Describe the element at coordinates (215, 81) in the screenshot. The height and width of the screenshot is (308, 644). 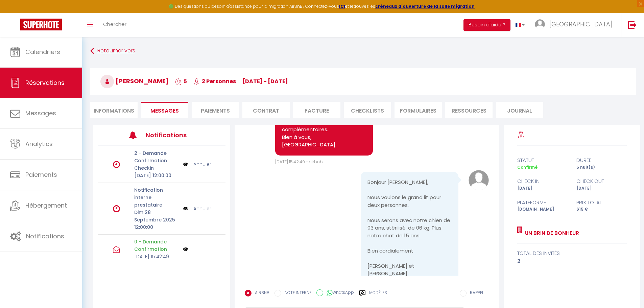
I see `span: 2 Personnes` at that location.